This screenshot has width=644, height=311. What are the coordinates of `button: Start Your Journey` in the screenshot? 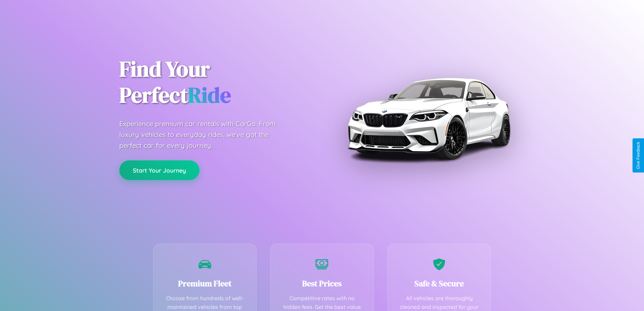 It's located at (159, 170).